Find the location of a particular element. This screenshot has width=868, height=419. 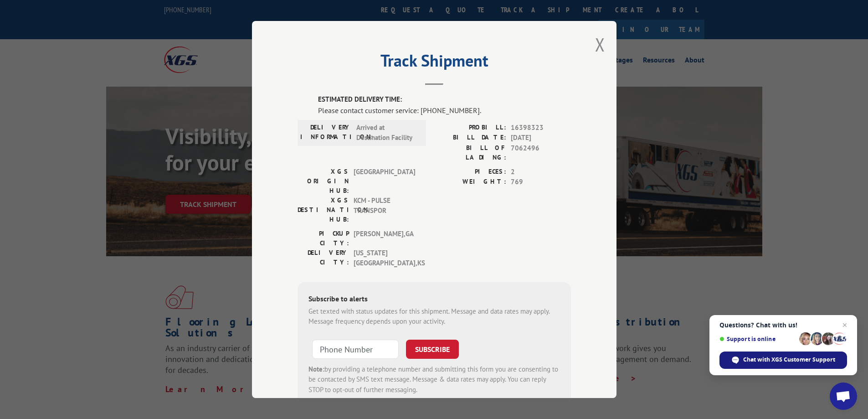

span: Chat with XGS Customer Support is located at coordinates (790, 360).